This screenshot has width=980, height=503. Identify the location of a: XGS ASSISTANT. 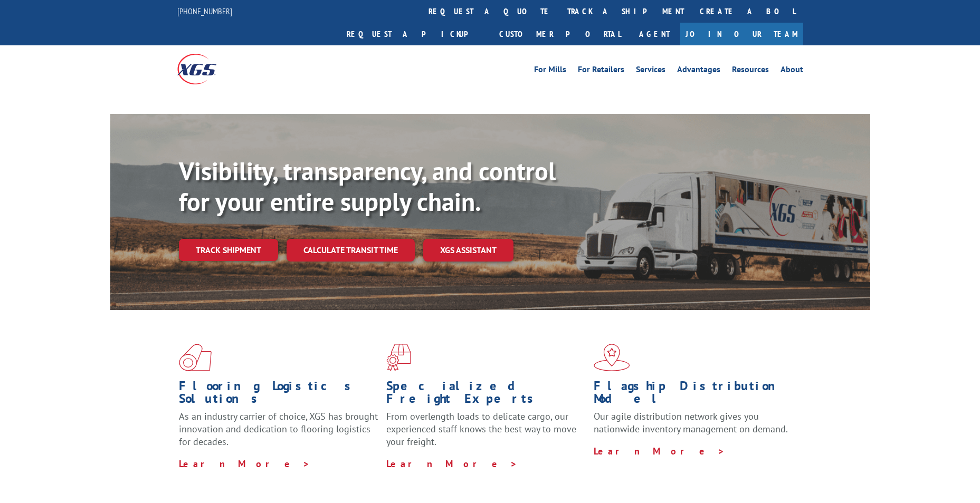
(468, 250).